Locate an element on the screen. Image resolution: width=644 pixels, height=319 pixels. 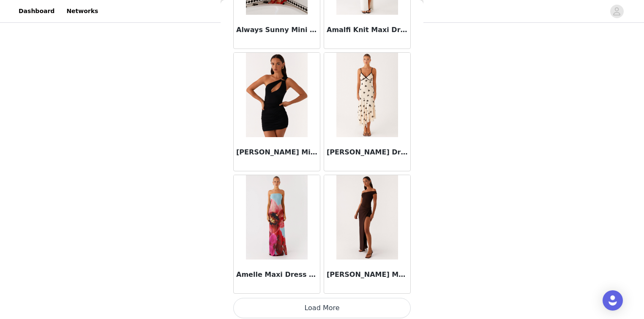
div: Open Intercom Messenger is located at coordinates (613, 301).